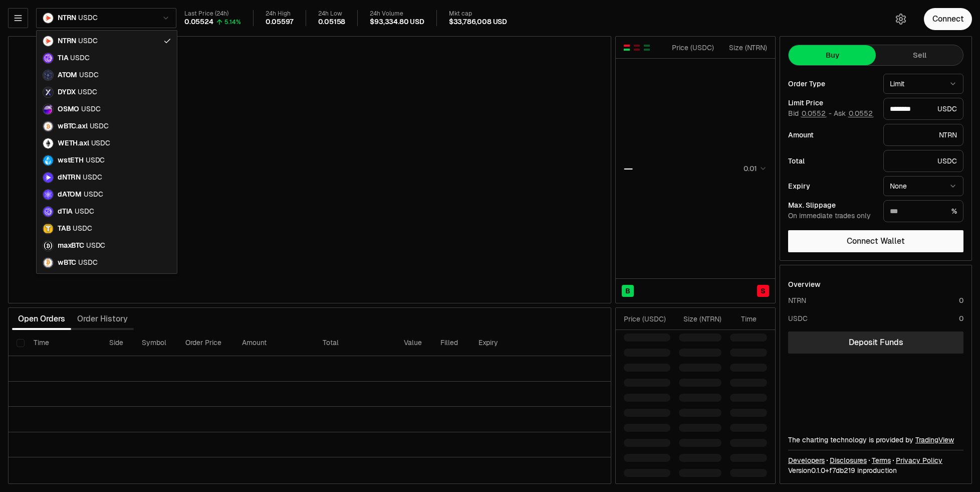 This screenshot has height=492, width=980. What do you see at coordinates (73, 144) in the screenshot?
I see `span: WETH.axl` at bounding box center [73, 144].